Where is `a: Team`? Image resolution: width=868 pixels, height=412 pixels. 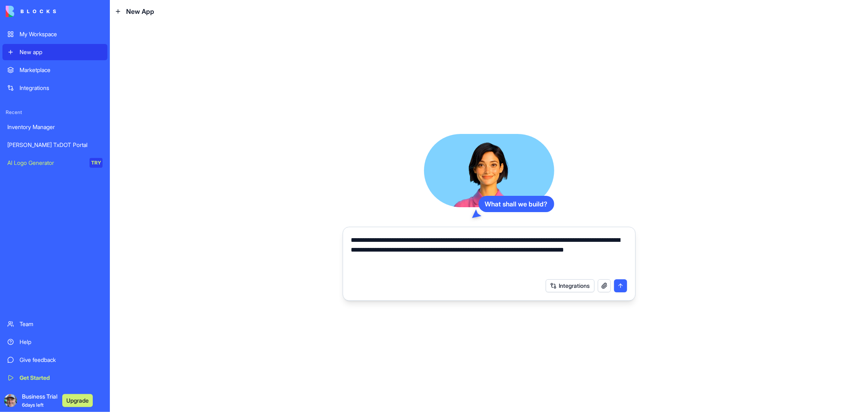 a: Team is located at coordinates (55, 324).